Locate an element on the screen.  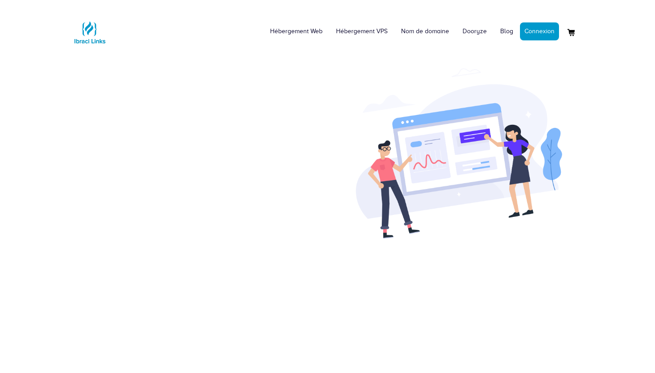
a: Hébergement Web is located at coordinates (296, 31).